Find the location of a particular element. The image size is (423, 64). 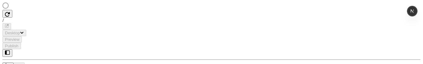

span: Desktop is located at coordinates (12, 33).